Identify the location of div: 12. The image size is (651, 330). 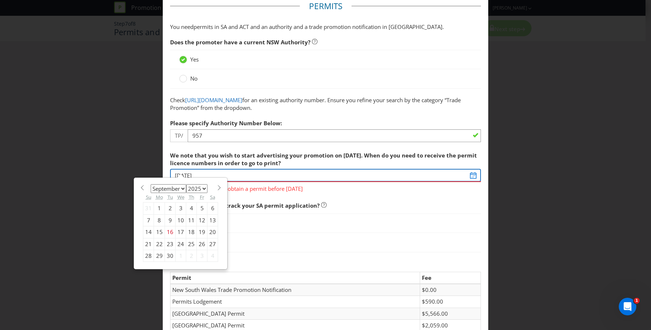
(202, 220).